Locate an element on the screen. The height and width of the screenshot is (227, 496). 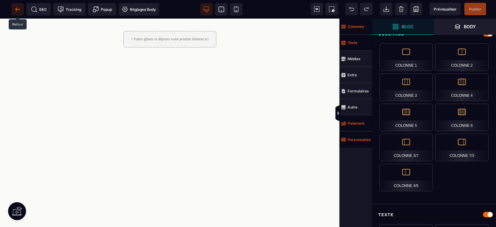
span: Texte is located at coordinates (356, 43).